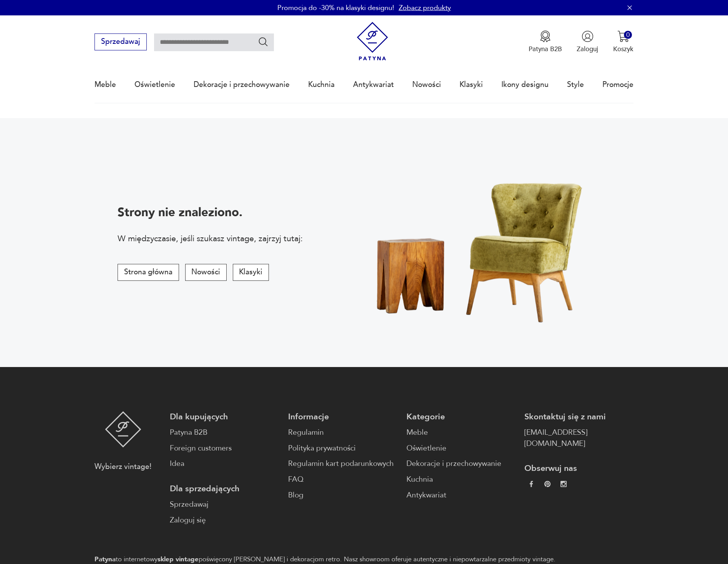 The height and width of the screenshot is (564, 728). I want to click on p: Dla sprzedających, so click(224, 489).